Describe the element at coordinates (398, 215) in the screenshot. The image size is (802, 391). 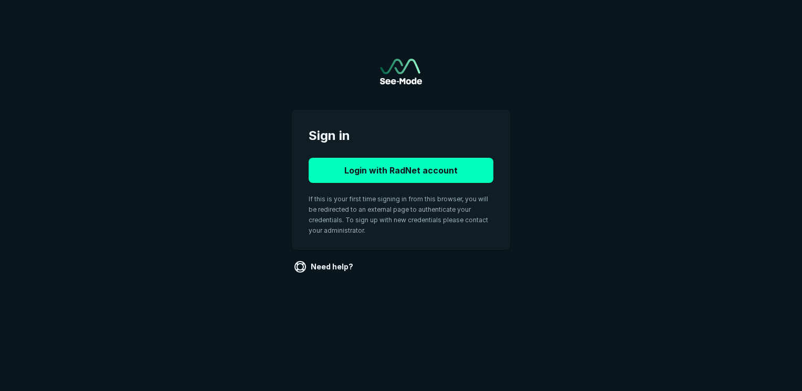
I see `span: If this is your first time signing in from this browser, you will be redirected to an external pa...` at that location.